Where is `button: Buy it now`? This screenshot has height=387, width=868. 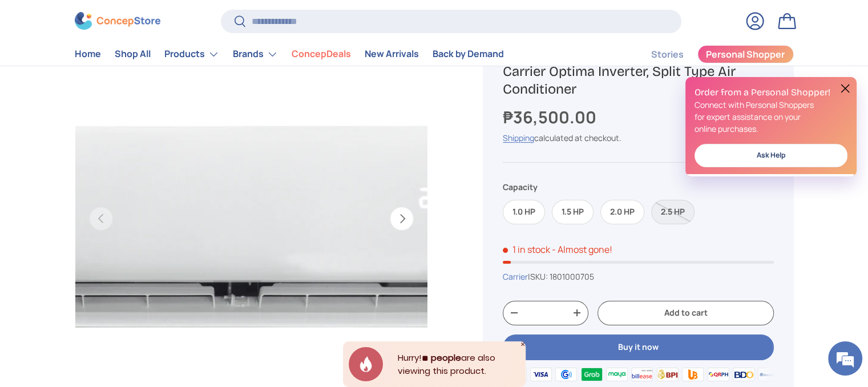 button: Buy it now is located at coordinates (638, 347).